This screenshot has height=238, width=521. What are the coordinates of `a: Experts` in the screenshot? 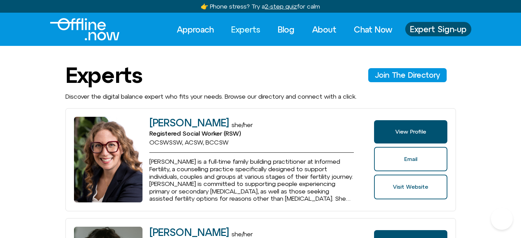 It's located at (246, 29).